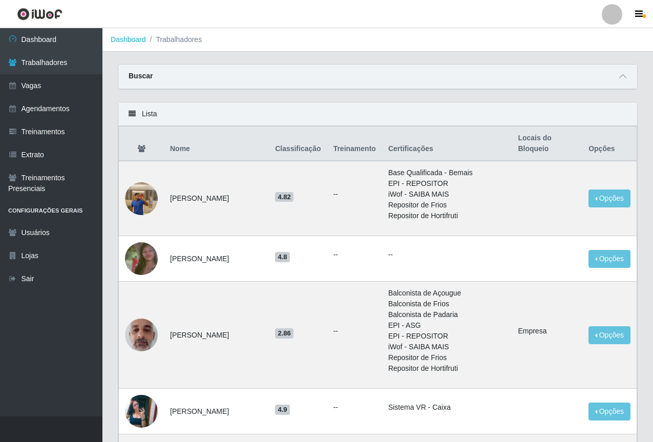  Describe the element at coordinates (284, 333) in the screenshot. I see `span: 2.86` at that location.